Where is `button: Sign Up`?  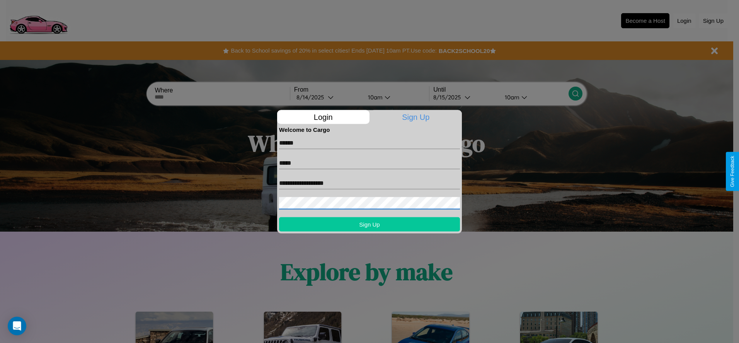
button: Sign Up is located at coordinates (370, 224).